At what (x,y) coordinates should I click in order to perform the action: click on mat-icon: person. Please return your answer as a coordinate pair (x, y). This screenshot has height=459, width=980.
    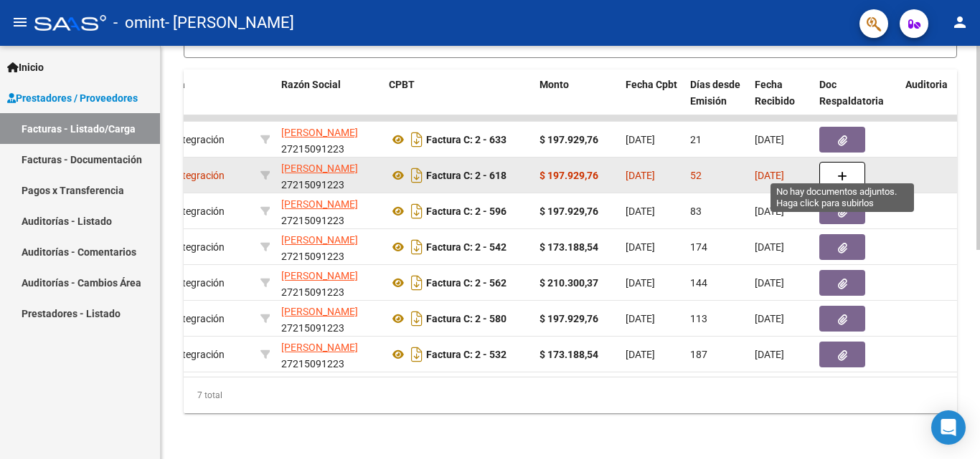
    Looking at the image, I should click on (960, 22).